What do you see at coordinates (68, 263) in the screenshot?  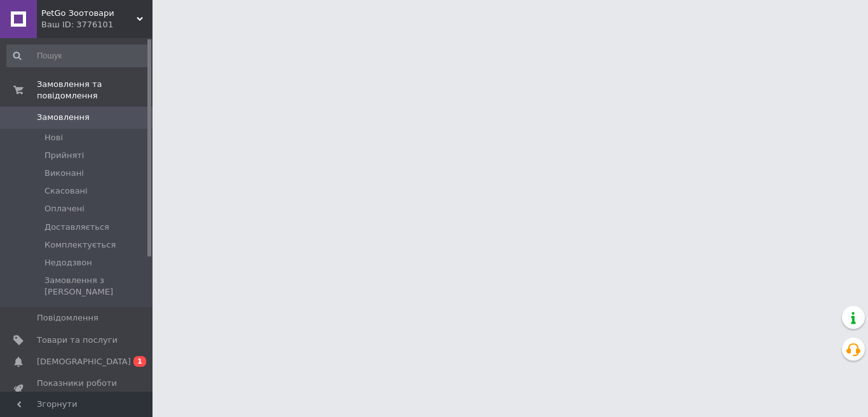 I see `span: Недодзвон` at bounding box center [68, 263].